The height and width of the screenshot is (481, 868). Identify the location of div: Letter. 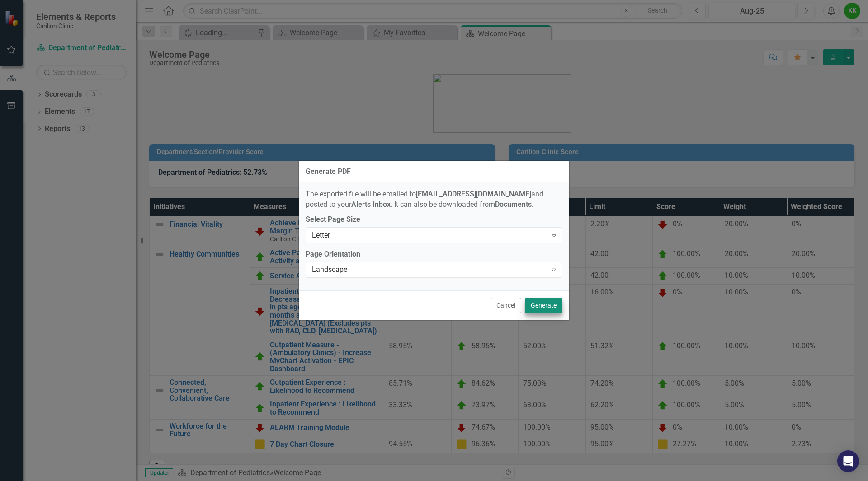
(430, 235).